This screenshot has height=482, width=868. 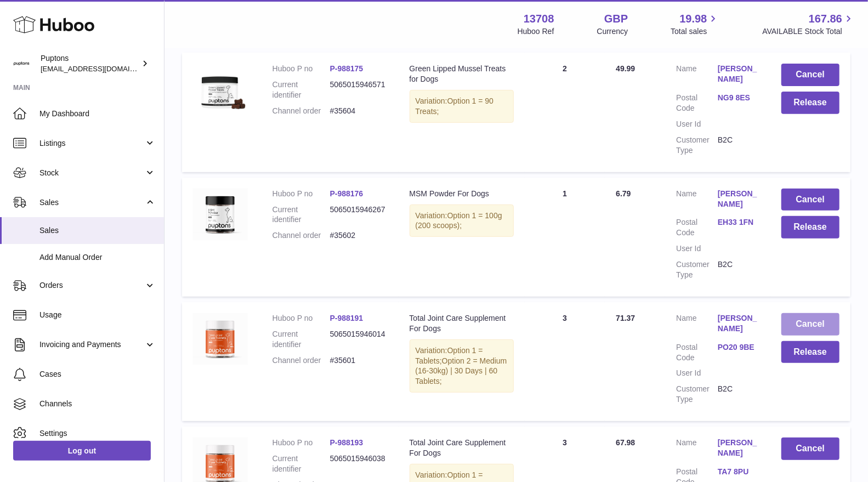 What do you see at coordinates (220, 339) in the screenshot?
I see `img: TotalJointCareTablets120.jpg` at bounding box center [220, 339].